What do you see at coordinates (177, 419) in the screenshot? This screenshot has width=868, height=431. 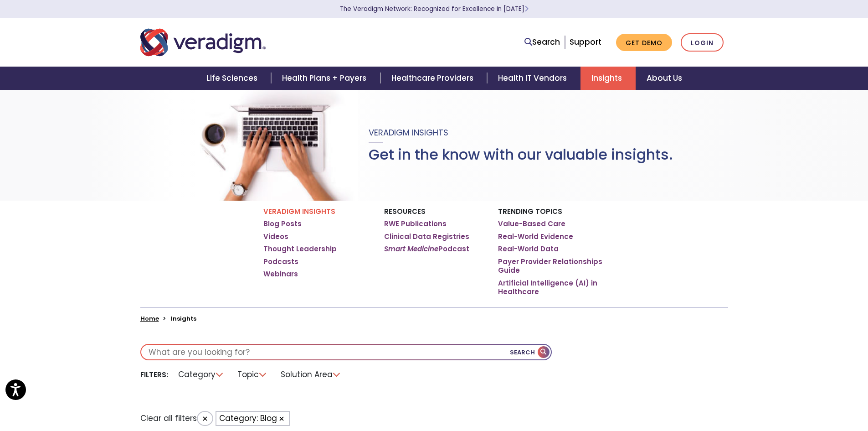 I see `li: Clear all filters` at bounding box center [177, 419].